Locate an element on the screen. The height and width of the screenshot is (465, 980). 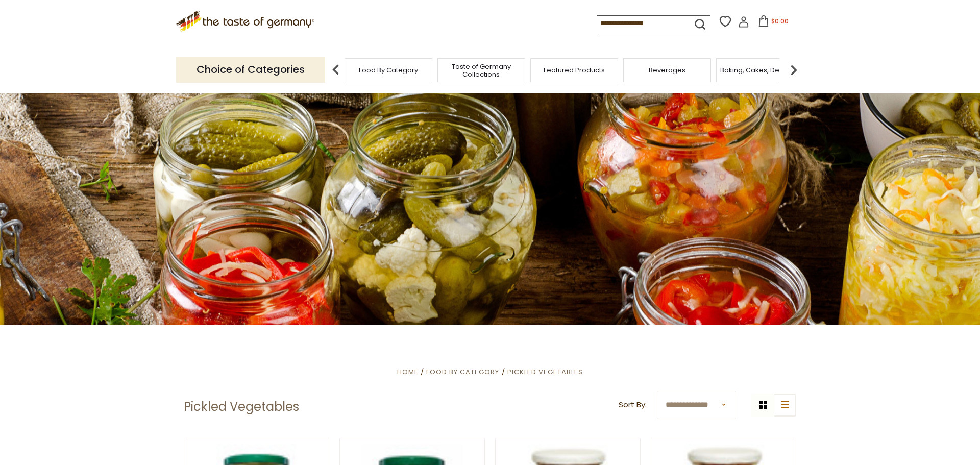
a: Taste of Germany Collections is located at coordinates (481, 70).